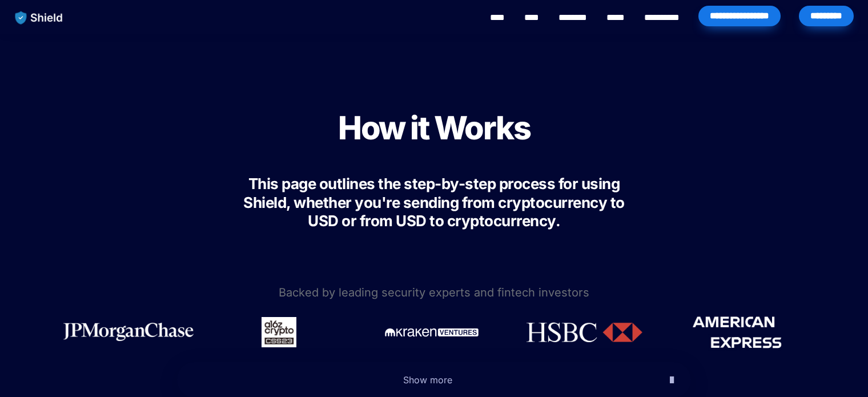 The height and width of the screenshot is (397, 868). I want to click on span: How it Works, so click(434, 128).